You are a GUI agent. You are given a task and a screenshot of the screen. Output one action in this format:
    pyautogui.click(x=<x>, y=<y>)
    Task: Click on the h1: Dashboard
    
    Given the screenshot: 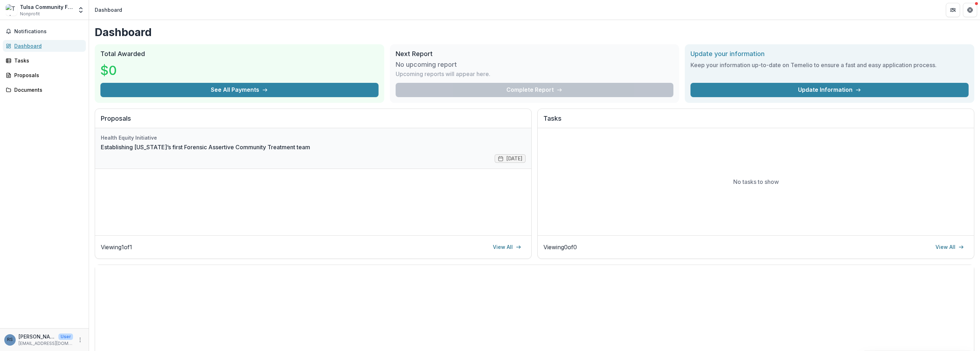 What is the action you would take?
    pyautogui.click(x=534, y=32)
    